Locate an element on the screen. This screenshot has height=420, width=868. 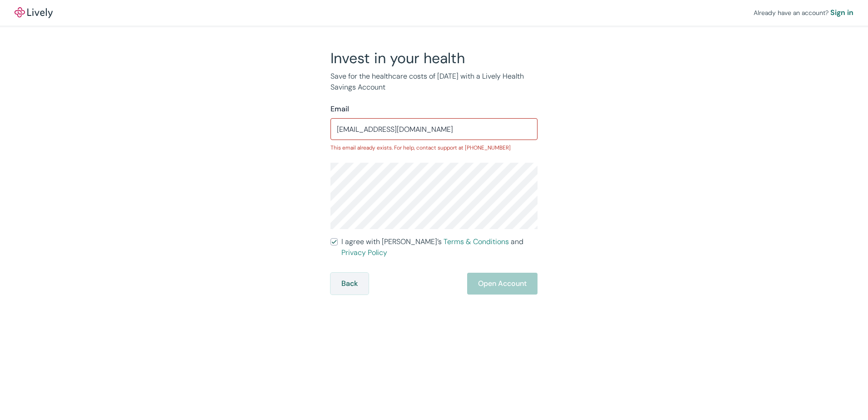
label: Email is located at coordinates (340, 109).